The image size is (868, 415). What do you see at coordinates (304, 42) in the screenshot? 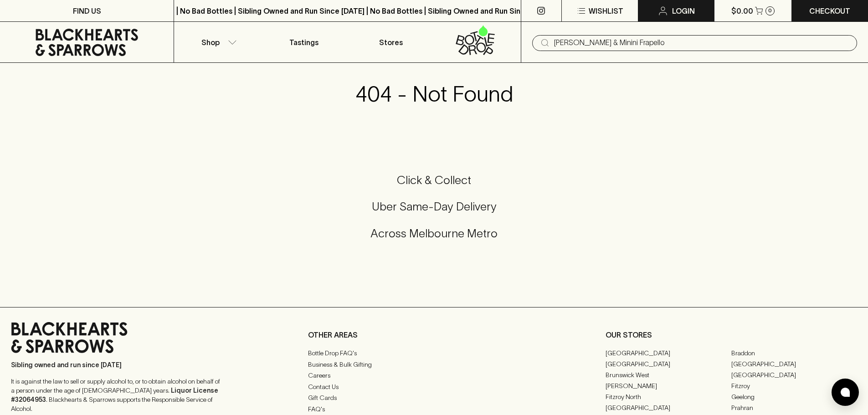
I see `p: Tastings` at bounding box center [304, 42].